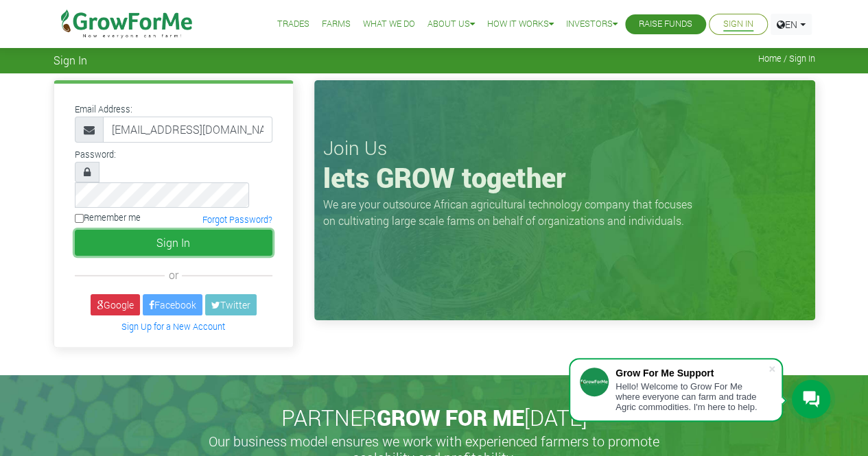  Describe the element at coordinates (786, 59) in the screenshot. I see `span: Home / Sign In` at that location.